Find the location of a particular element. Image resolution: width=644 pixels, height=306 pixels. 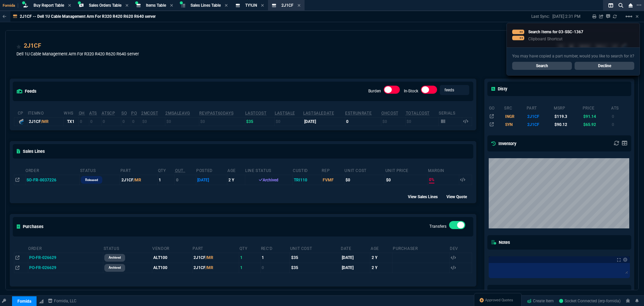

td: SYN is located at coordinates (515, 124).